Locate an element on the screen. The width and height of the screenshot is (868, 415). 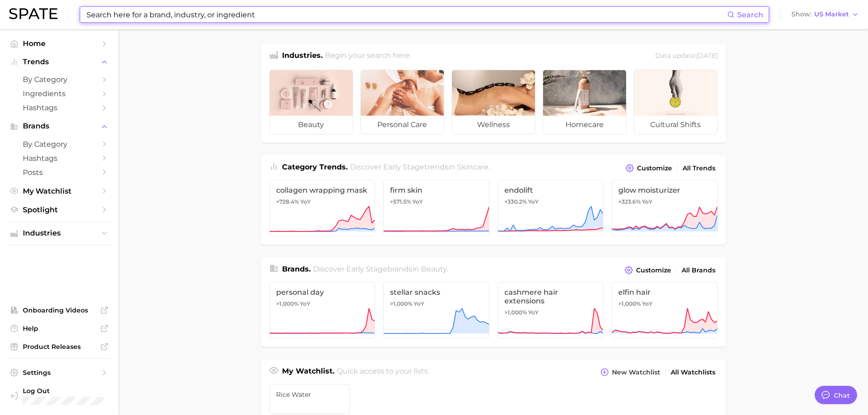
h2: Quick access to your lists. is located at coordinates (383, 372).